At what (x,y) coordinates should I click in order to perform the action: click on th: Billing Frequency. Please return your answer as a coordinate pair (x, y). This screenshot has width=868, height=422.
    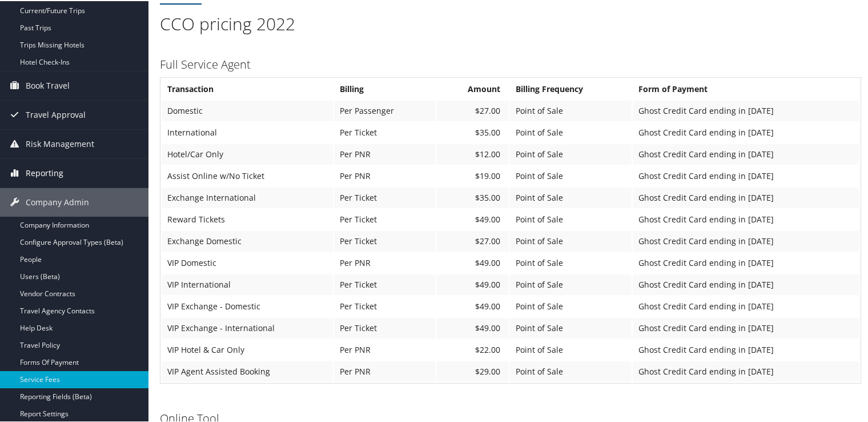
    Looking at the image, I should click on (571, 88).